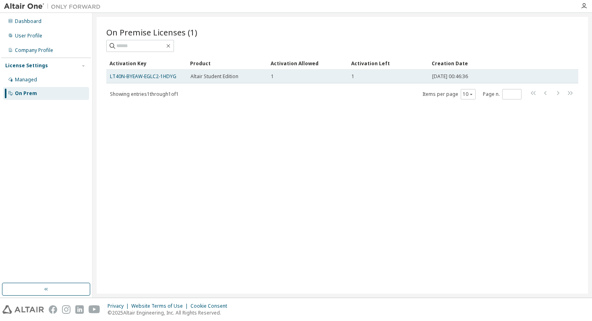  I want to click on div: Product, so click(227, 63).